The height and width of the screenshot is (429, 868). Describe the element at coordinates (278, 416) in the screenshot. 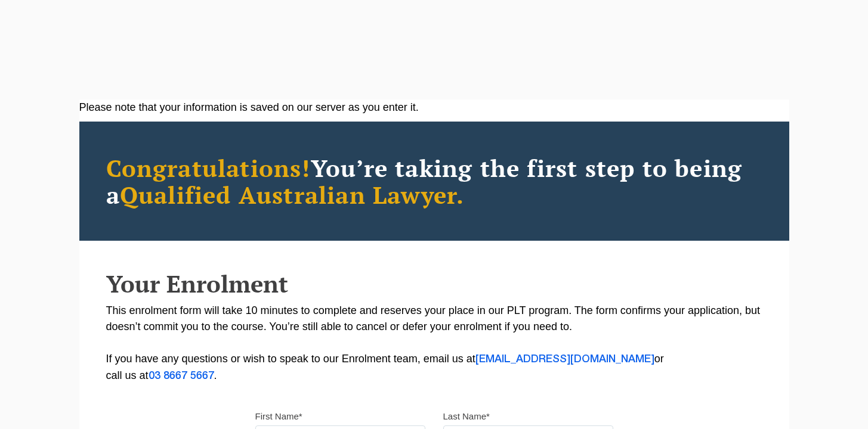

I see `label: First Name*` at that location.